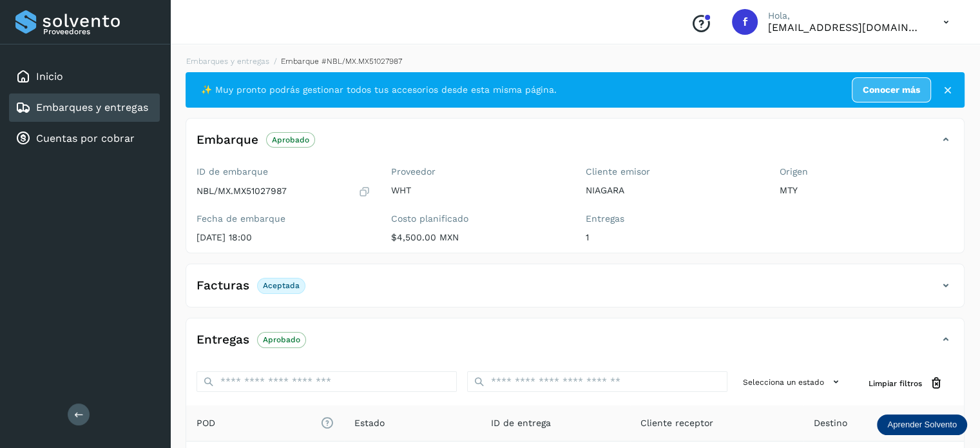  I want to click on a: Inicio, so click(50, 76).